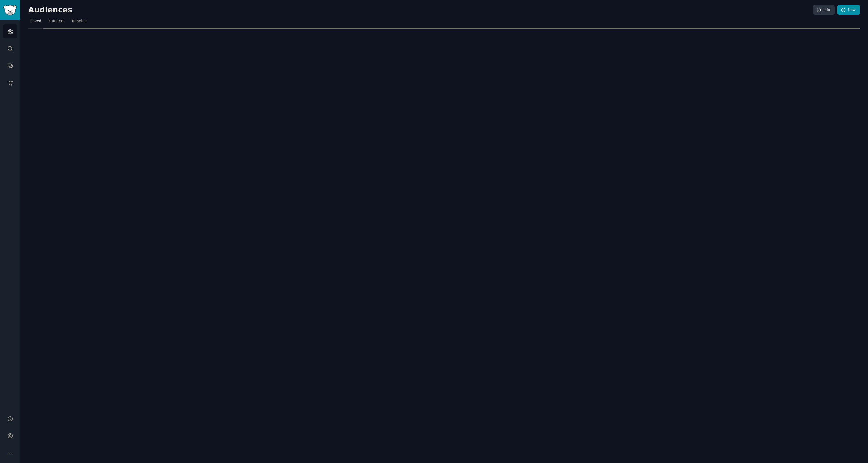 This screenshot has height=463, width=868. What do you see at coordinates (35, 22) in the screenshot?
I see `a: Saved` at bounding box center [35, 22].